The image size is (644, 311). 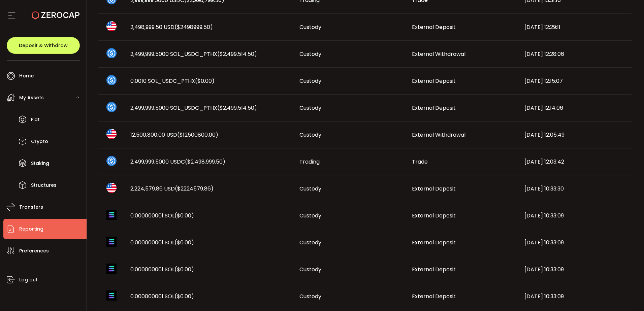 What do you see at coordinates (32, 98) in the screenshot?
I see `span: My Assets` at bounding box center [32, 98].